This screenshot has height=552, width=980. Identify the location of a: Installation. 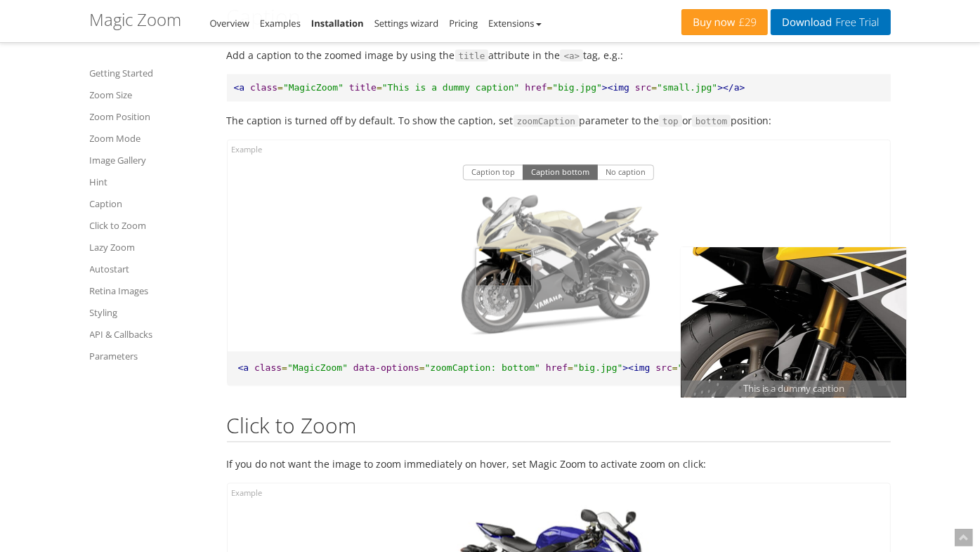
(337, 23).